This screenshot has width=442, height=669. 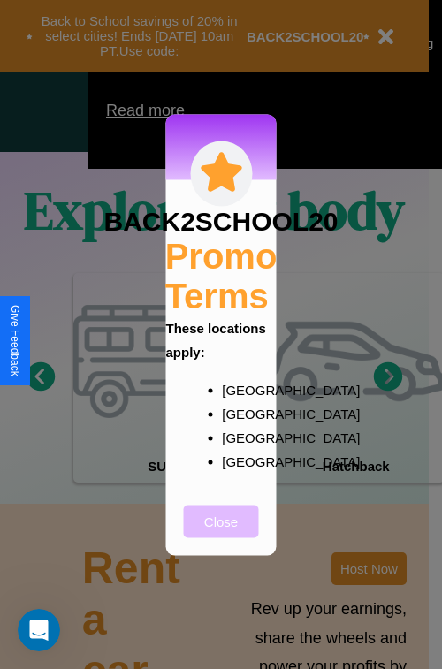 What do you see at coordinates (220, 221) in the screenshot?
I see `h3: BACK2SCHOOL20` at bounding box center [220, 221].